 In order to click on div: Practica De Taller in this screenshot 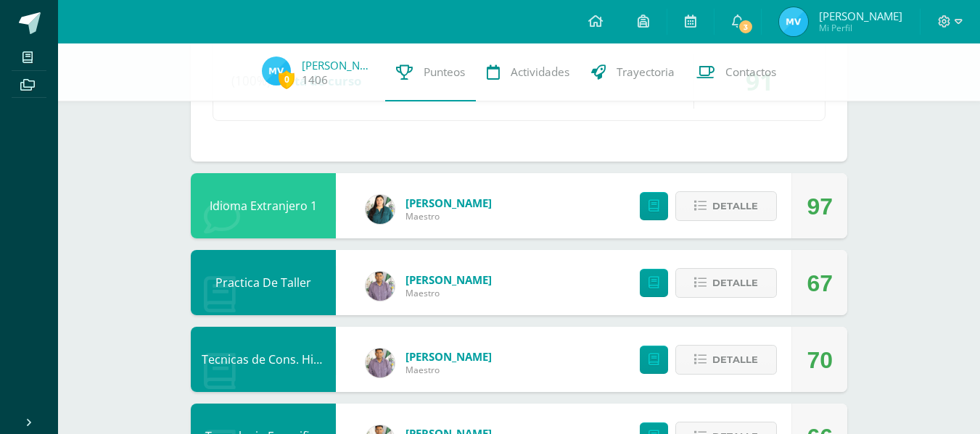, I will do `click(263, 282)`.